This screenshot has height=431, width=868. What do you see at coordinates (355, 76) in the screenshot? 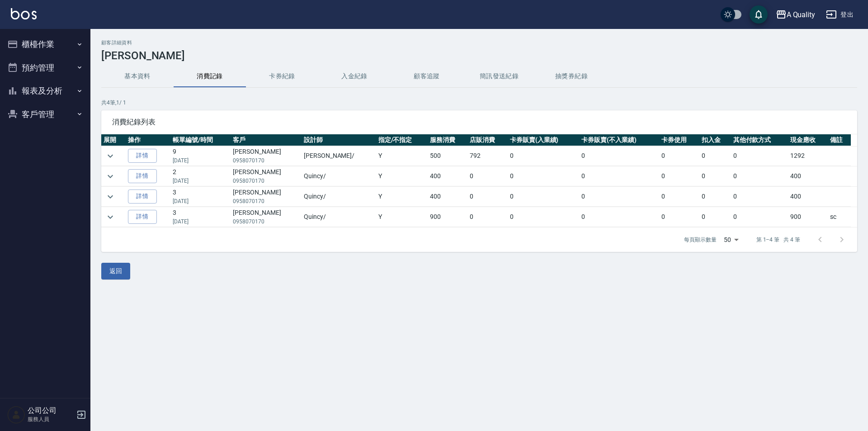
I see `button: 入金紀錄` at bounding box center [355, 76].